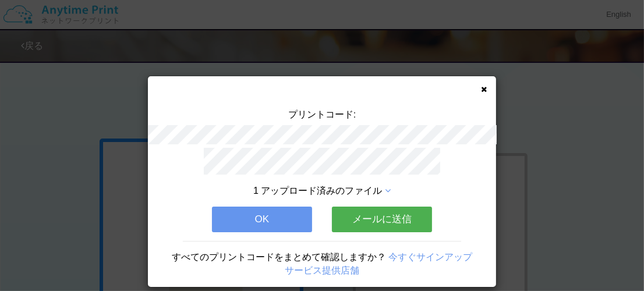 The image size is (644, 291). What do you see at coordinates (317, 190) in the screenshot?
I see `span: 1 アップロード済みのファイル` at bounding box center [317, 190].